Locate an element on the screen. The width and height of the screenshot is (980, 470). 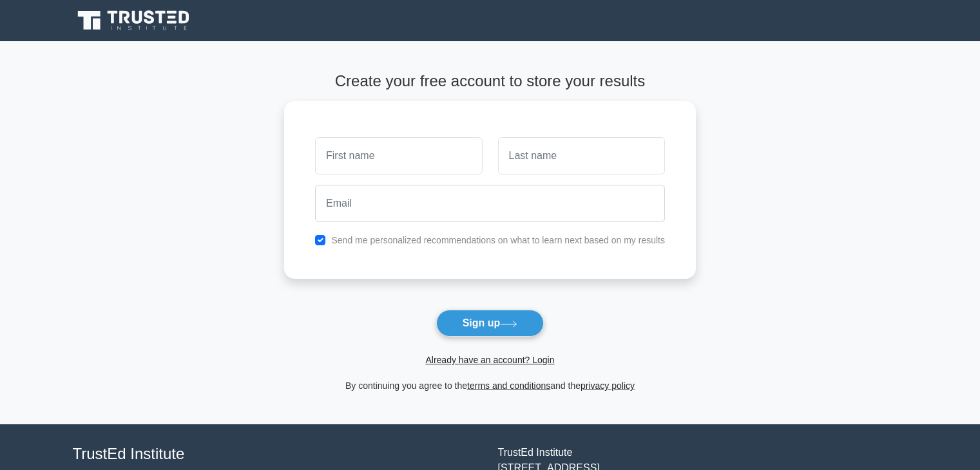
input: First name is located at coordinates (399, 156).